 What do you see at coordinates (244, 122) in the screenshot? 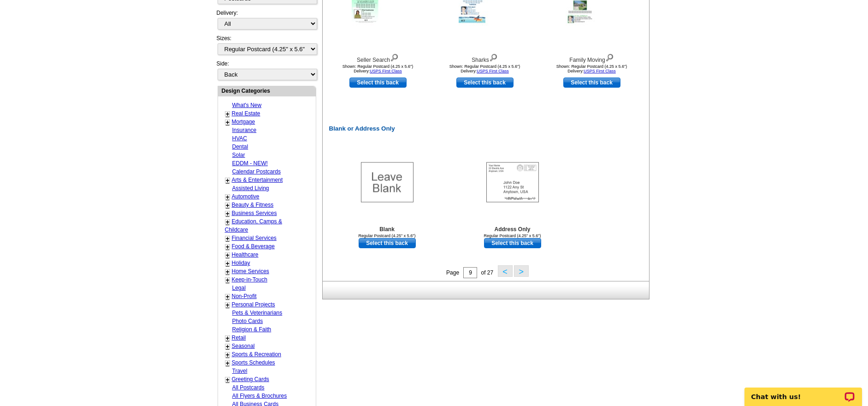
I see `a: Mortgage` at bounding box center [244, 122].